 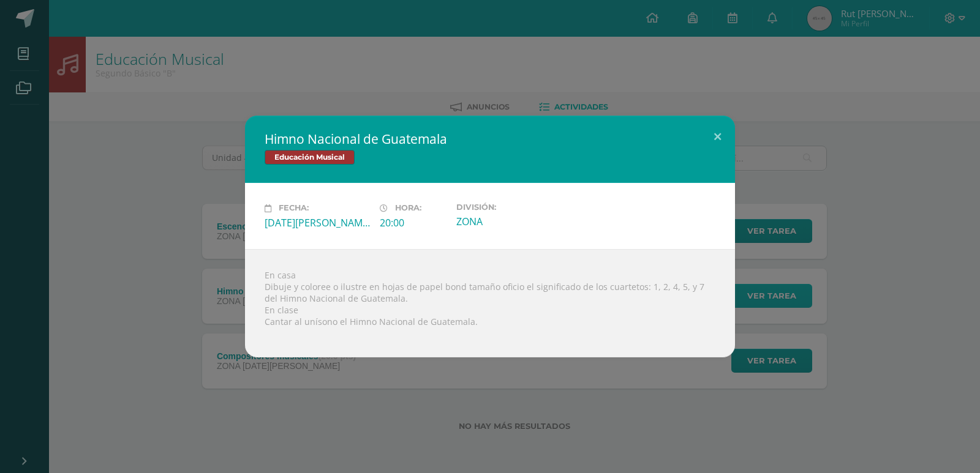 What do you see at coordinates (509, 222) in the screenshot?
I see `div: ZONA` at bounding box center [509, 222].